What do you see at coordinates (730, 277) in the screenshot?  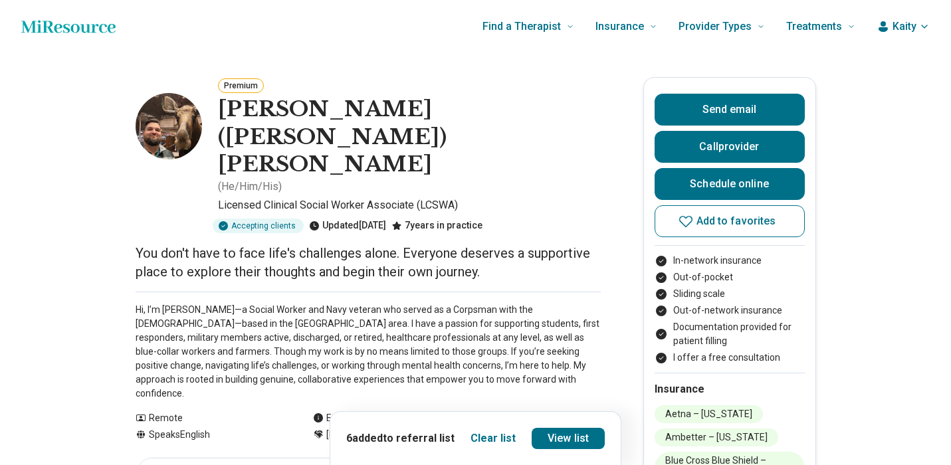 I see `li: Out-of-pocket` at bounding box center [730, 277].